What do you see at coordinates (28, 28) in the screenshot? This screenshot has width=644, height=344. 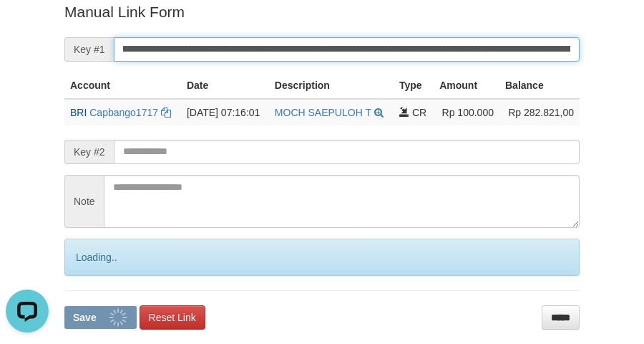 I see `button: Open LiveChat chat widget` at bounding box center [28, 28].